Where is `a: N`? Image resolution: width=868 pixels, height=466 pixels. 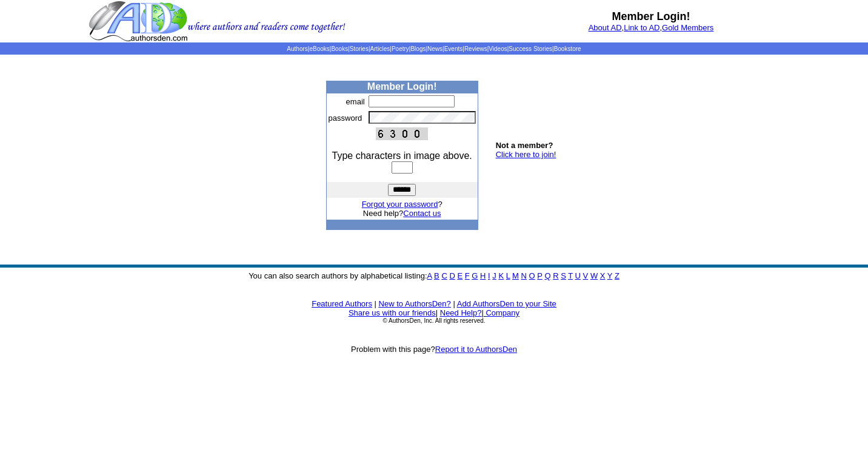 a: N is located at coordinates (524, 276).